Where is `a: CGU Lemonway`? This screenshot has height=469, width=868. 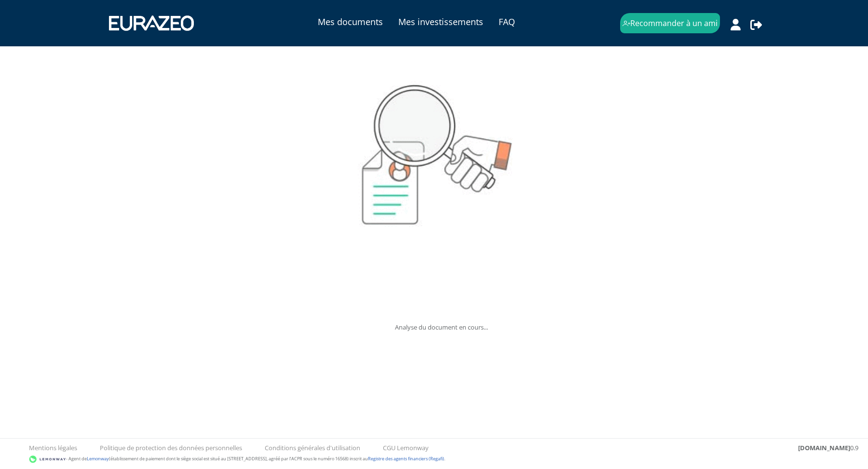 a: CGU Lemonway is located at coordinates (406, 447).